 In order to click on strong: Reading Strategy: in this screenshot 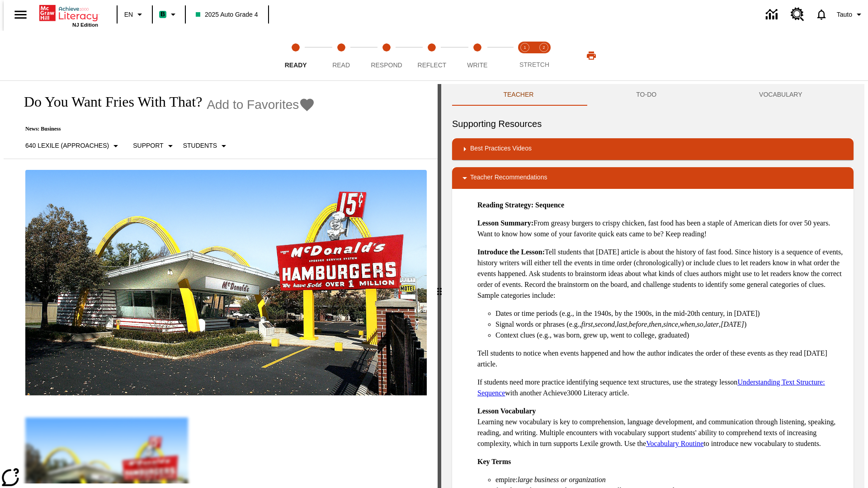, I will do `click(506, 205)`.